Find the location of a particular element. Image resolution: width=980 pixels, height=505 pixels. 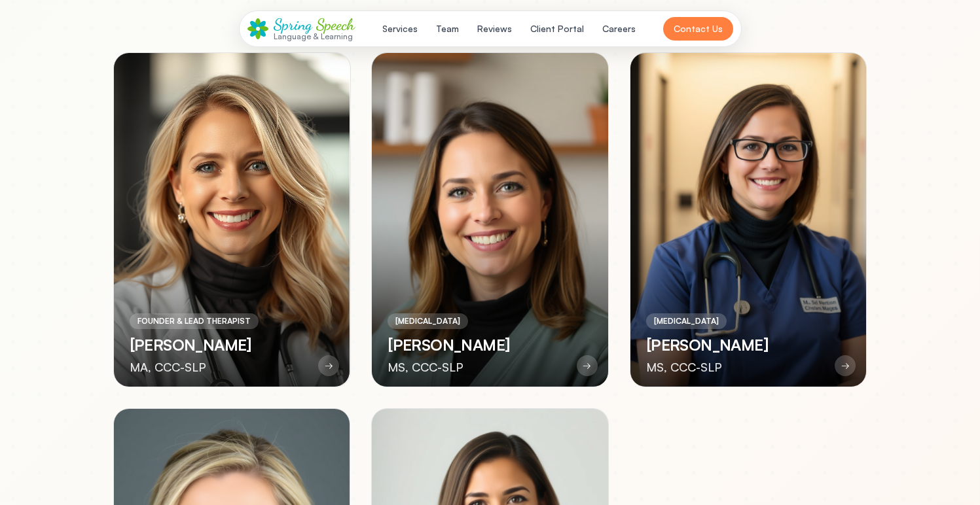

span: Spring is located at coordinates (293, 24).